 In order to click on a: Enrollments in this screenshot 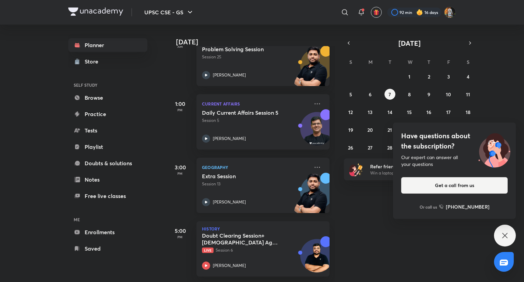, I will do `click(108, 232)`.